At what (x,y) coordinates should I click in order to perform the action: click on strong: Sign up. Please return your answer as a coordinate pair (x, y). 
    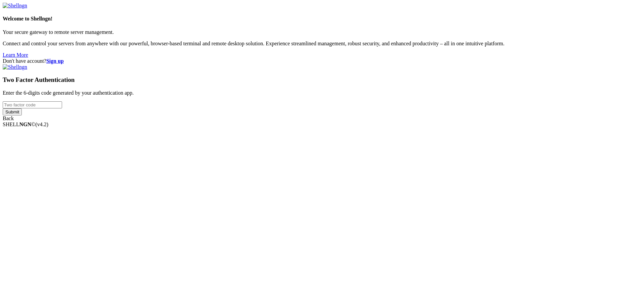
    Looking at the image, I should click on (55, 61).